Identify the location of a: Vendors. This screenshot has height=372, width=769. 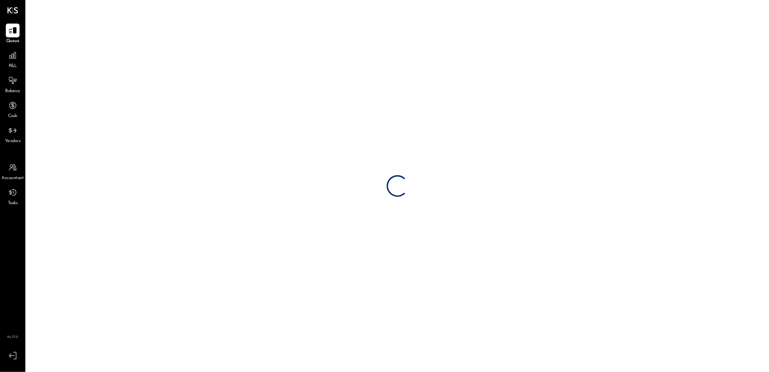
(13, 134).